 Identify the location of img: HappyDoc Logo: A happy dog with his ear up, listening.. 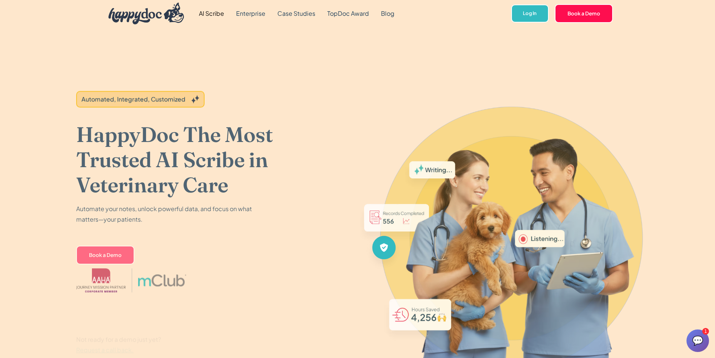
(146, 14).